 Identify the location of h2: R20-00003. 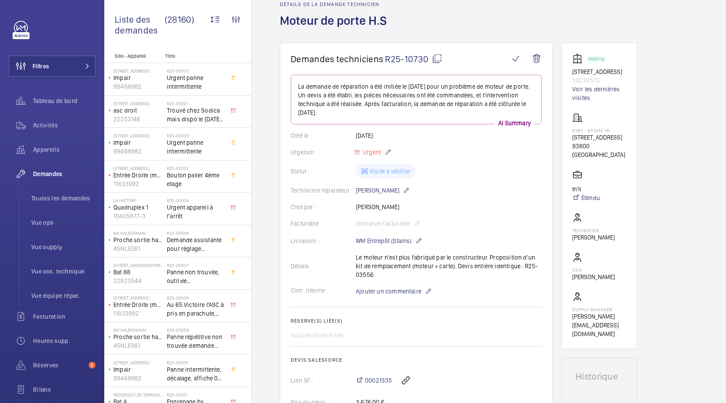
(195, 135).